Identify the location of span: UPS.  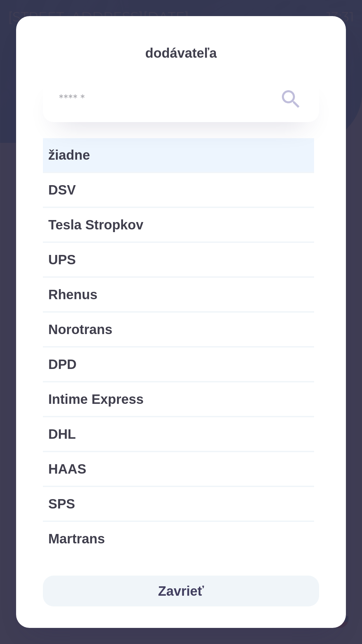
(178, 259).